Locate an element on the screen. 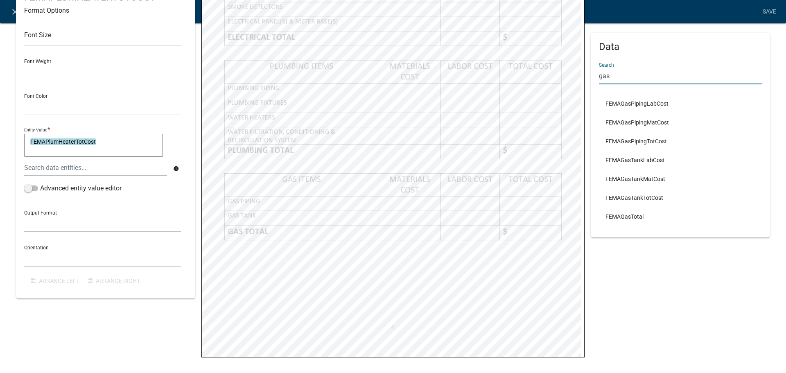  button: Arrange Right is located at coordinates (114, 281).